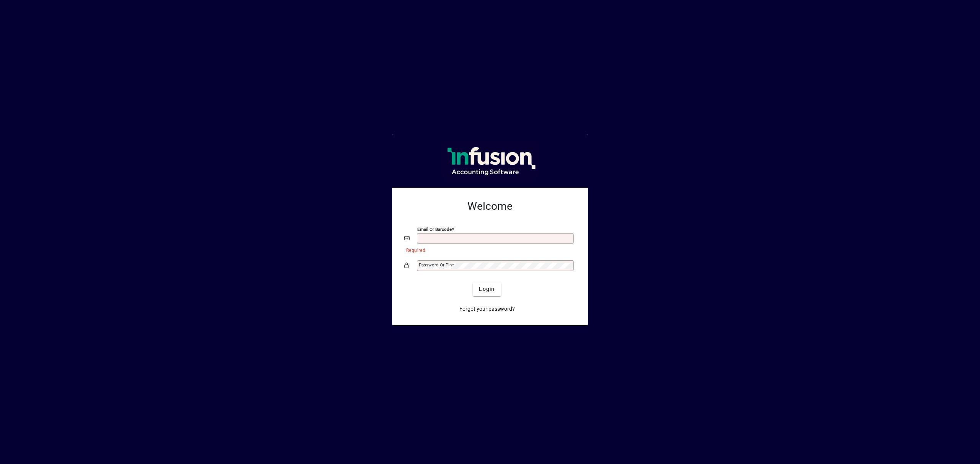 This screenshot has width=980, height=464. Describe the element at coordinates (435, 265) in the screenshot. I see `mat-label: Password or Pin` at that location.